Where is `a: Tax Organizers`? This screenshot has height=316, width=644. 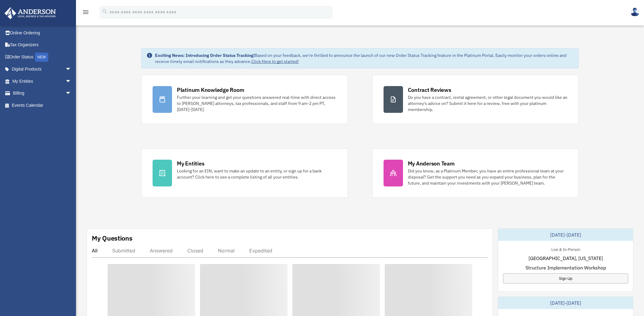
a: Tax Organizers is located at coordinates (42, 45).